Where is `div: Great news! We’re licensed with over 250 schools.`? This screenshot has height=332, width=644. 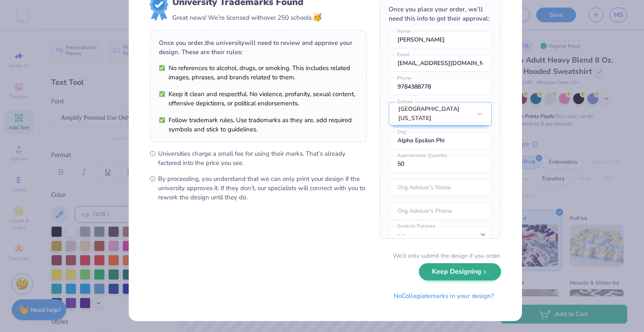
div: Great news! We’re licensed with over 250 schools. is located at coordinates (247, 17).